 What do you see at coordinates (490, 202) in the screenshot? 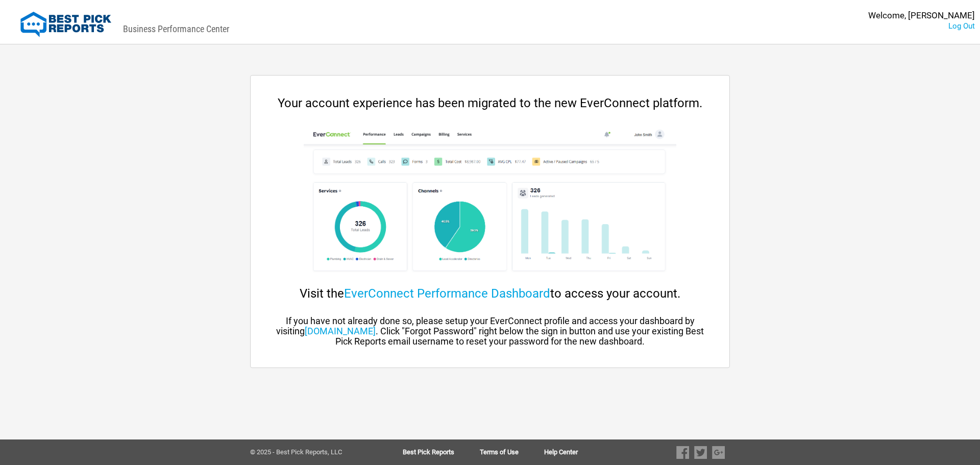
I see `img: cp-dashboard.png` at bounding box center [490, 202].